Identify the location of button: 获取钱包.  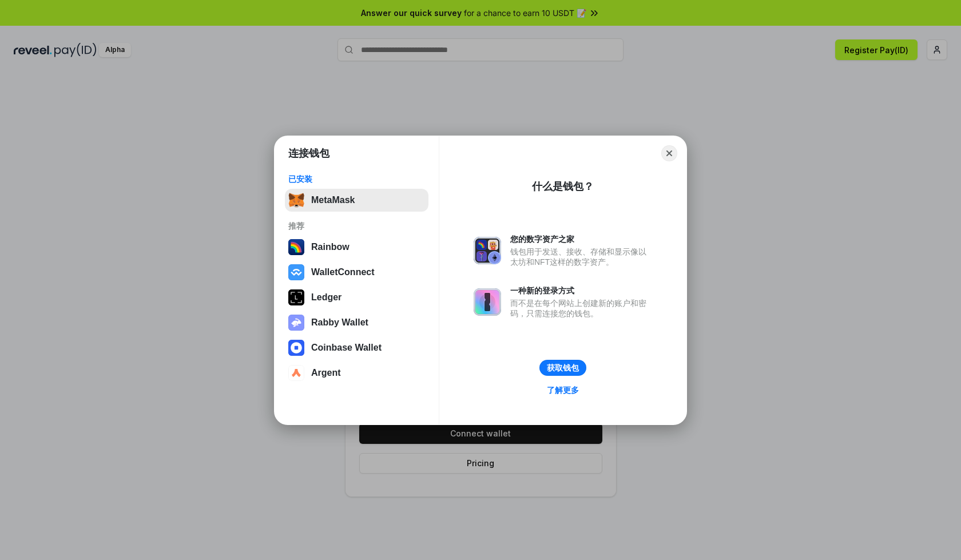
(563, 368).